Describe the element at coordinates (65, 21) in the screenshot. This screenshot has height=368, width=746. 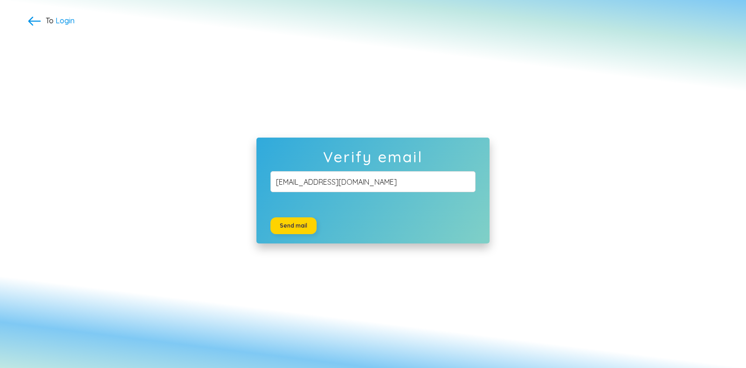
I see `a: Login` at that location.